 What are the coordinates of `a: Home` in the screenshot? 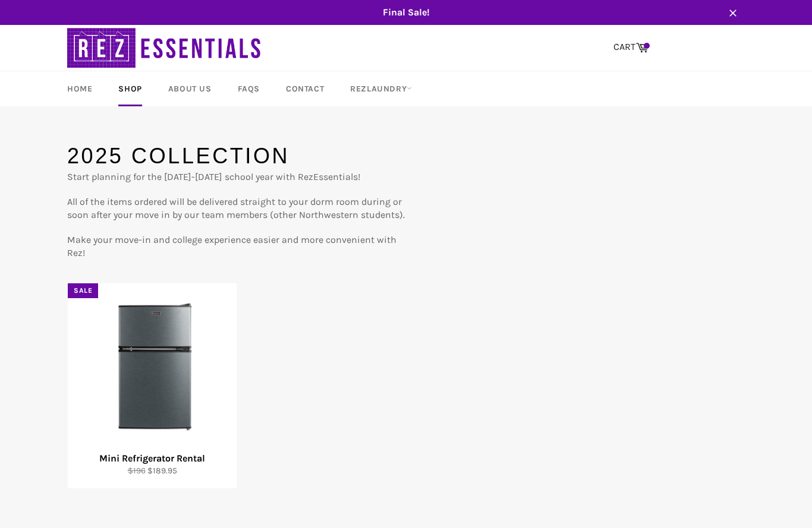 It's located at (79, 88).